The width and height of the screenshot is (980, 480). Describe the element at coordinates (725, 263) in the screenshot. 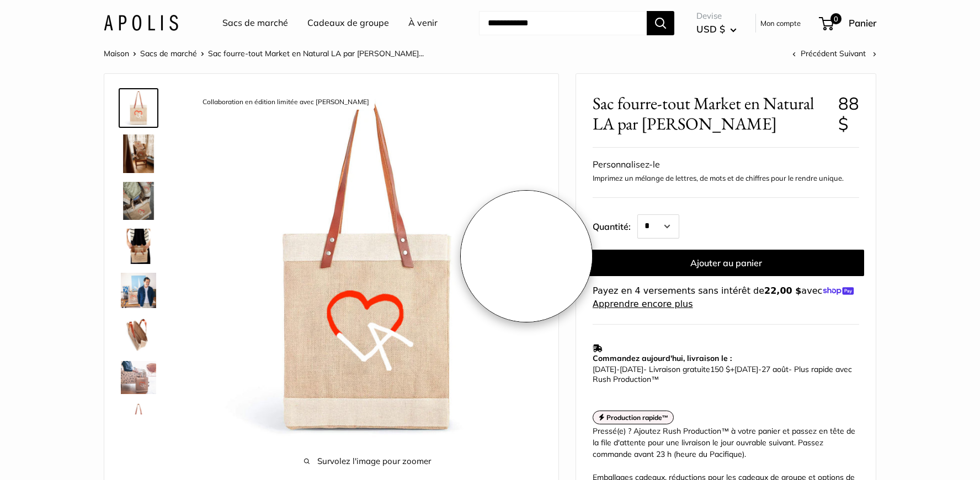

I see `button: Ajouter au panier` at that location.